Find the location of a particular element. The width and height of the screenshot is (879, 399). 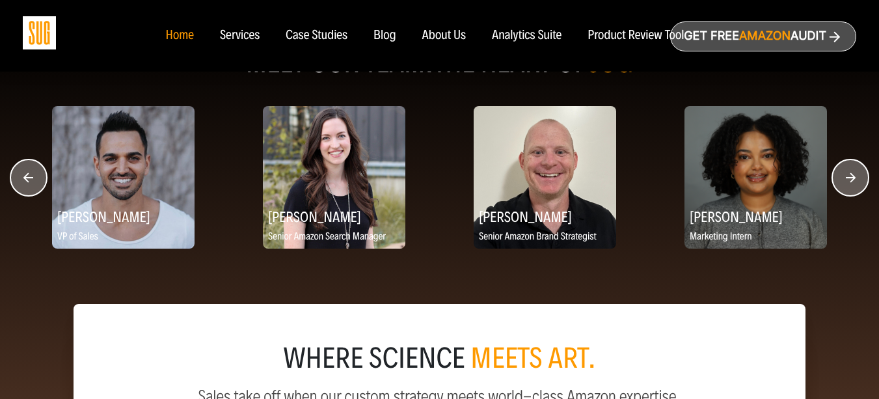

a: Services is located at coordinates (239, 36).